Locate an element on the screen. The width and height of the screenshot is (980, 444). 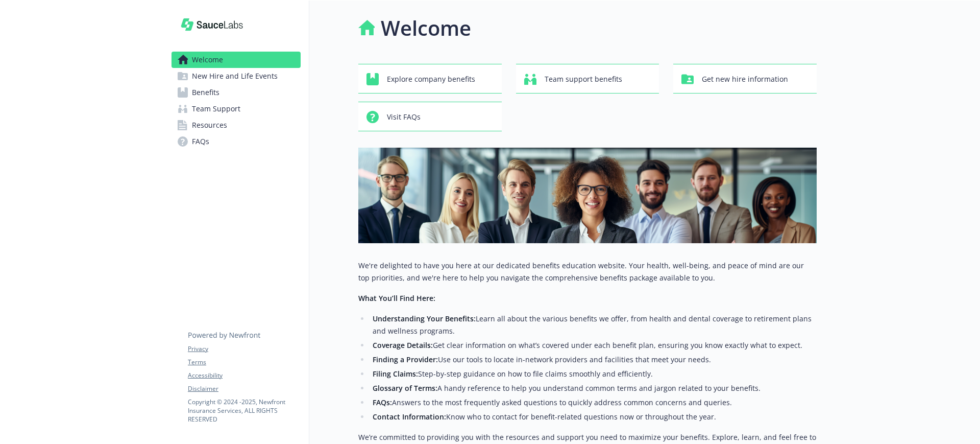
li: Answers to the most frequently asked questions to quickly address common concerns and queries. is located at coordinates (593, 402).